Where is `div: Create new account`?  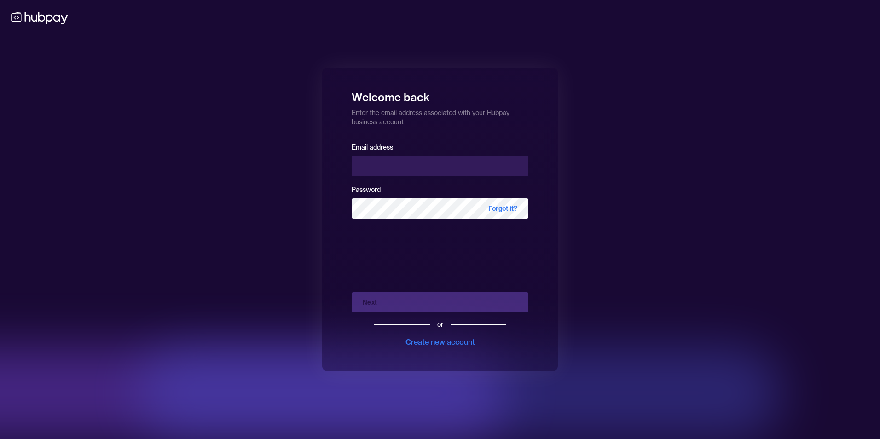
div: Create new account is located at coordinates (440, 342).